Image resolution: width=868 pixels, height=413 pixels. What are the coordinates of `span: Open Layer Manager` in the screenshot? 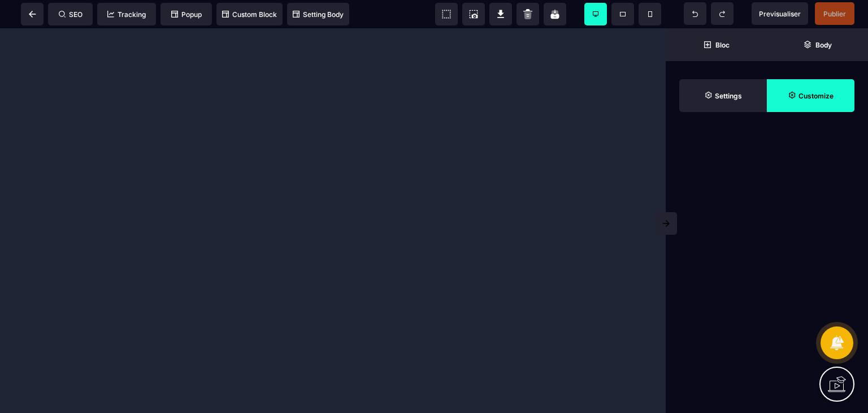 It's located at (817, 45).